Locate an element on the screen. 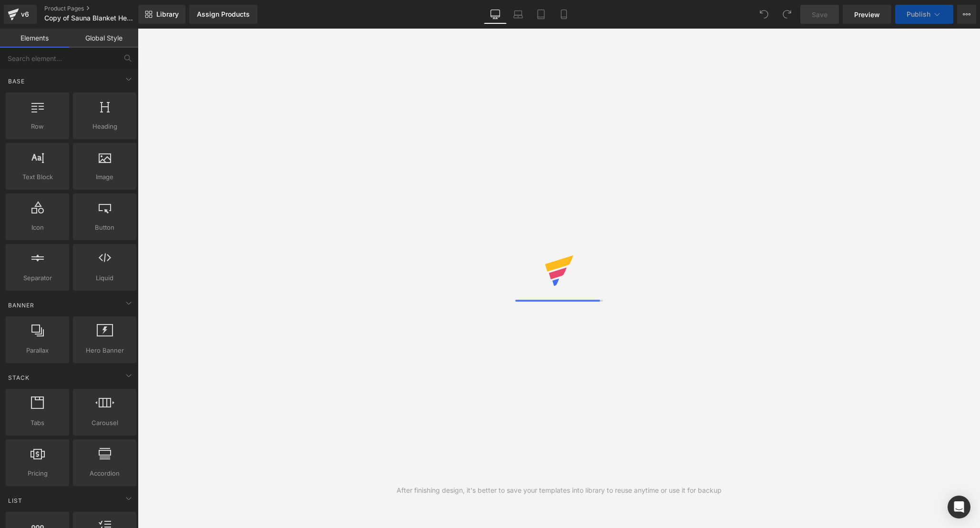 This screenshot has width=980, height=528. span: Banner is located at coordinates (21, 305).